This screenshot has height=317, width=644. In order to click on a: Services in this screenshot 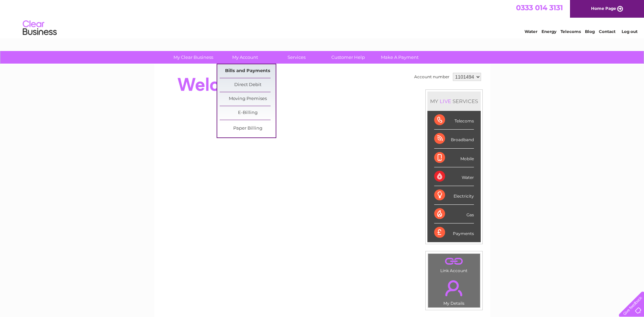, I will do `click(296, 57)`.